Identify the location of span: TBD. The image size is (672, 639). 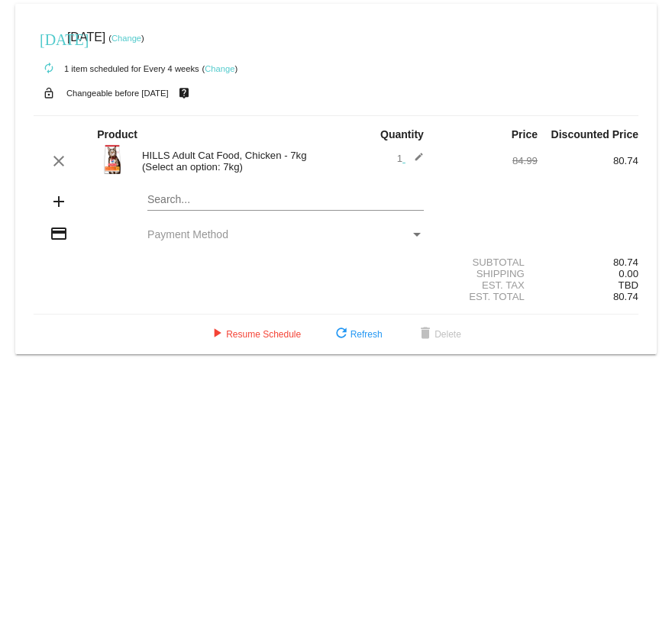
(628, 285).